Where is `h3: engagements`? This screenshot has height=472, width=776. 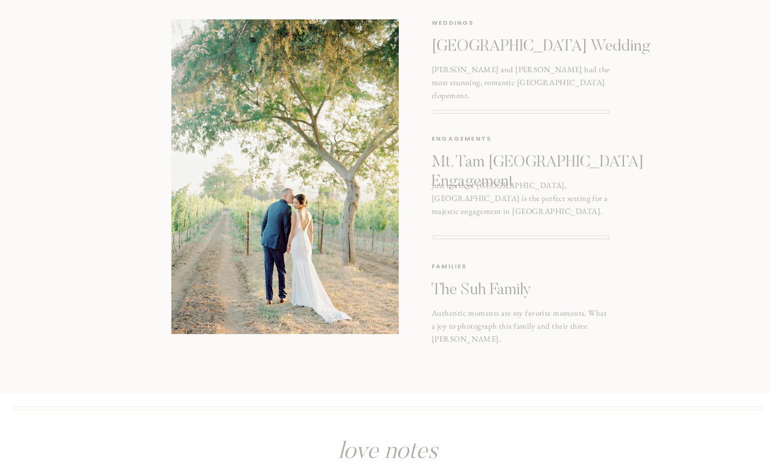
h3: engagements is located at coordinates (462, 139).